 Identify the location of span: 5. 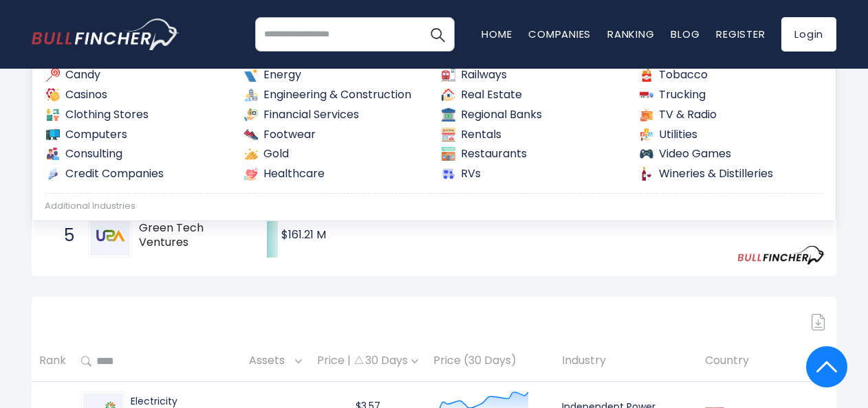
(64, 236).